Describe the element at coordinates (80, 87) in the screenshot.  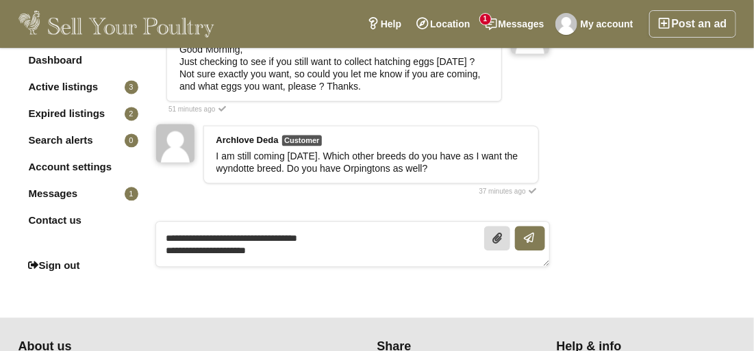
I see `a: Active listings3` at that location.